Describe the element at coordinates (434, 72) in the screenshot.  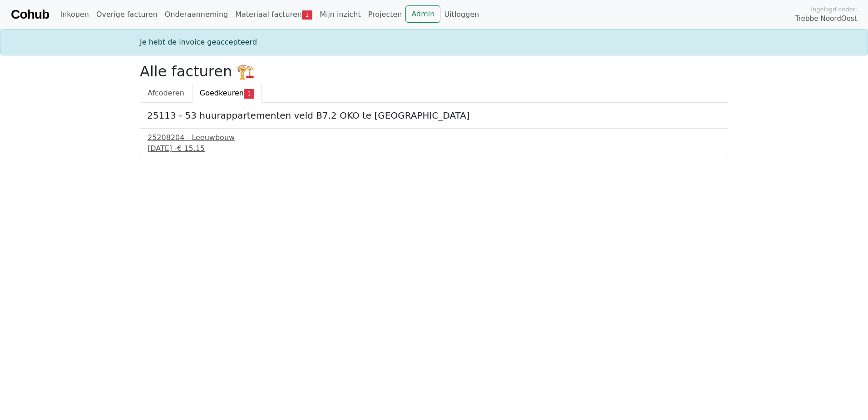
I see `h2: Alle facturen 🏗️` at that location.